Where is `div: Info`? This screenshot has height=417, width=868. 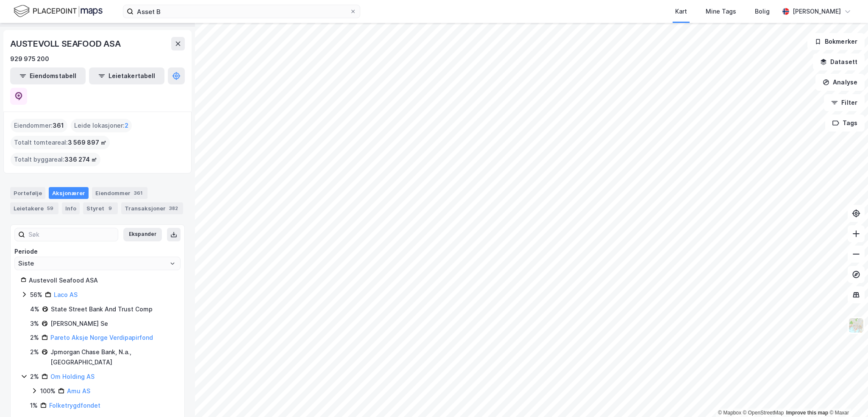
div: Info is located at coordinates (71, 208).